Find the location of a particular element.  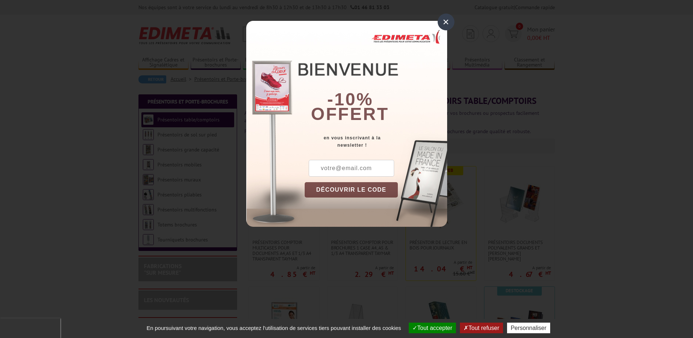

button: DÉCOUVRIR LE CODE is located at coordinates (352, 190).